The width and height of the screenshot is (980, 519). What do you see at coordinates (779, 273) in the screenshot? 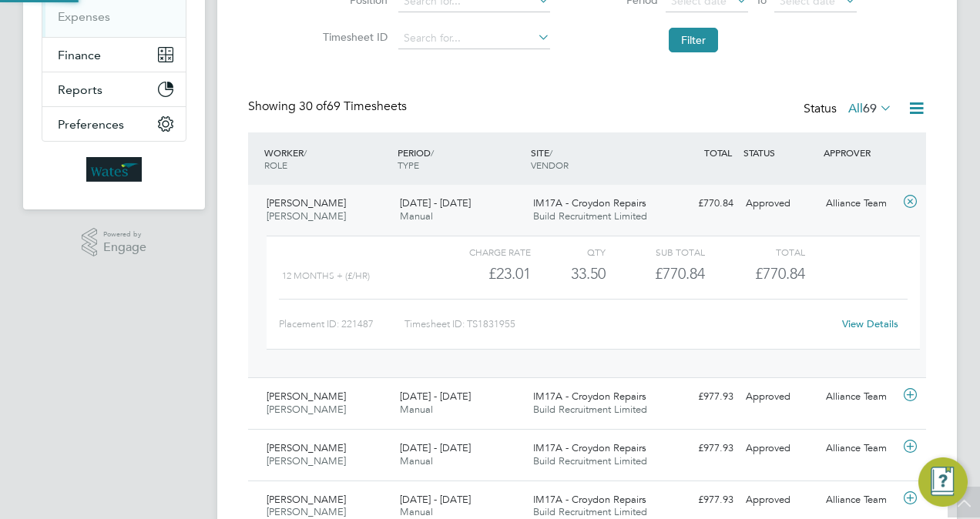
I see `span: £770.84` at bounding box center [779, 273].